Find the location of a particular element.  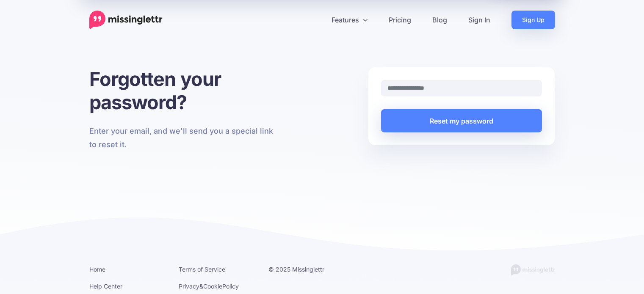

p: Enter your email, and we'll send you a special link to reset it. is located at coordinates (182, 138).